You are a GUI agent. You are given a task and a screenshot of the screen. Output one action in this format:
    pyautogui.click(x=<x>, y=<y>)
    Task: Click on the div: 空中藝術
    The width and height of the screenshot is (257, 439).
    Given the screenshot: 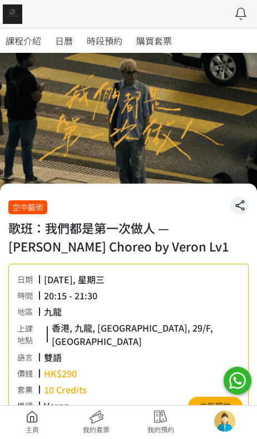 What is the action you would take?
    pyautogui.click(x=28, y=207)
    